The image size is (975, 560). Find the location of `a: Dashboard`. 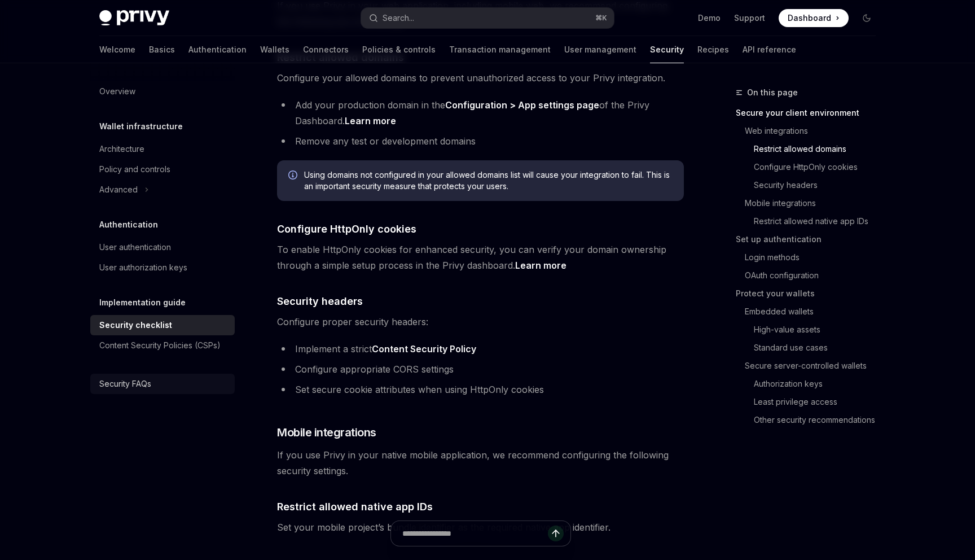

a: Dashboard is located at coordinates (814, 18).